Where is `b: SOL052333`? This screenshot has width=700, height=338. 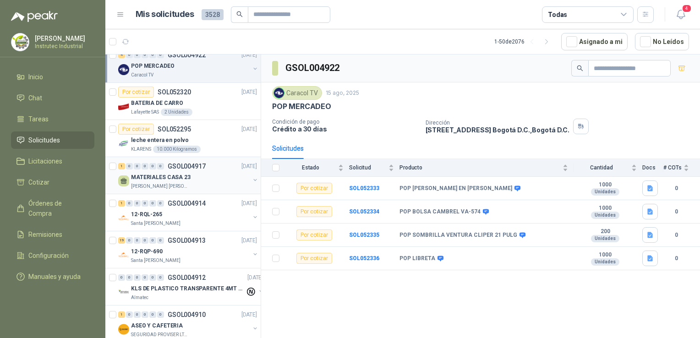
b: SOL052333 is located at coordinates (364, 188).